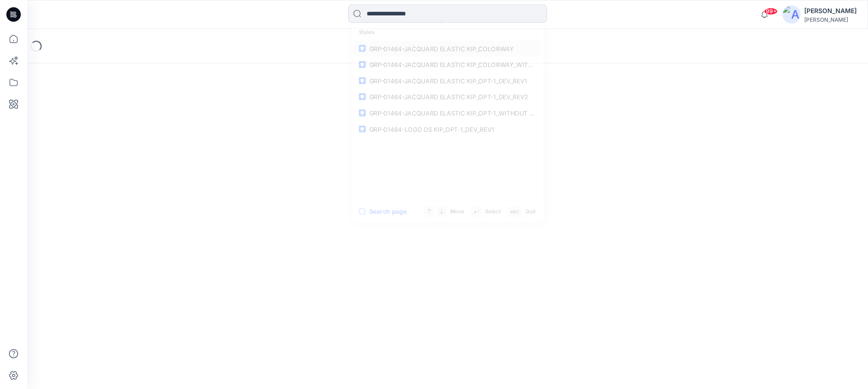  I want to click on span: GRP-01464-LOGO DS KIP_OPT-1_DEV_REV1, so click(432, 129).